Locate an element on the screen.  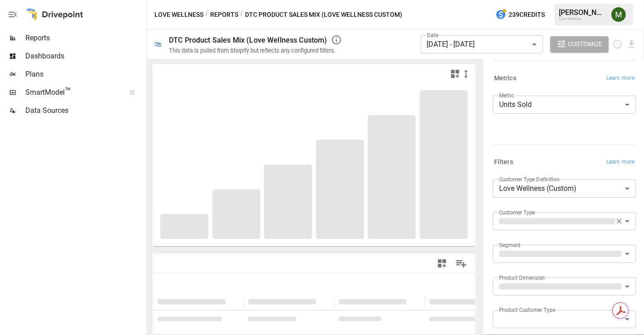
div: Love Wellness is located at coordinates (582, 19).